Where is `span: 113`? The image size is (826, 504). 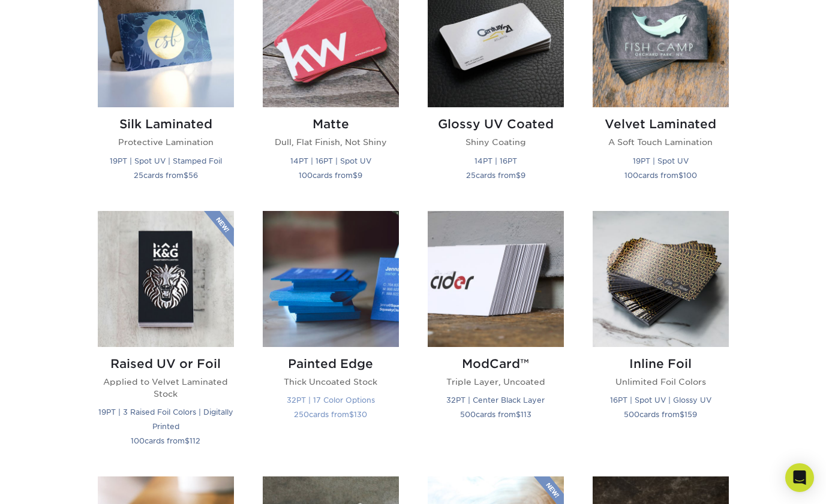
span: 113 is located at coordinates (526, 414).